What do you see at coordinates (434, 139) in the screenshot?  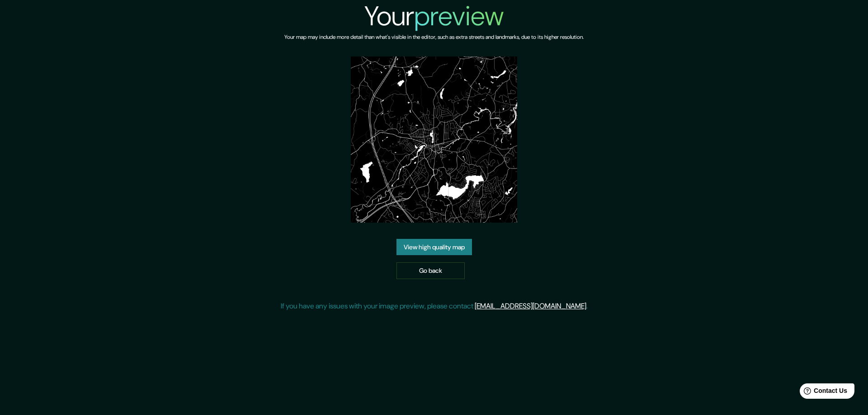 I see `img: created-map-preview` at bounding box center [434, 139].